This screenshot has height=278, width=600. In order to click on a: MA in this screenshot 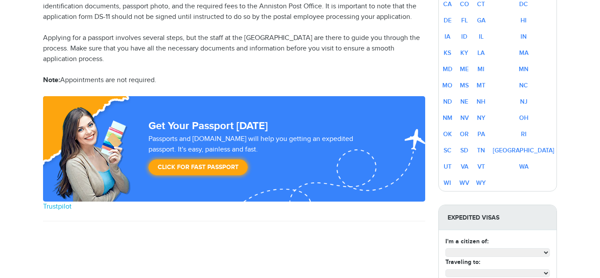, I will do `click(524, 53)`.